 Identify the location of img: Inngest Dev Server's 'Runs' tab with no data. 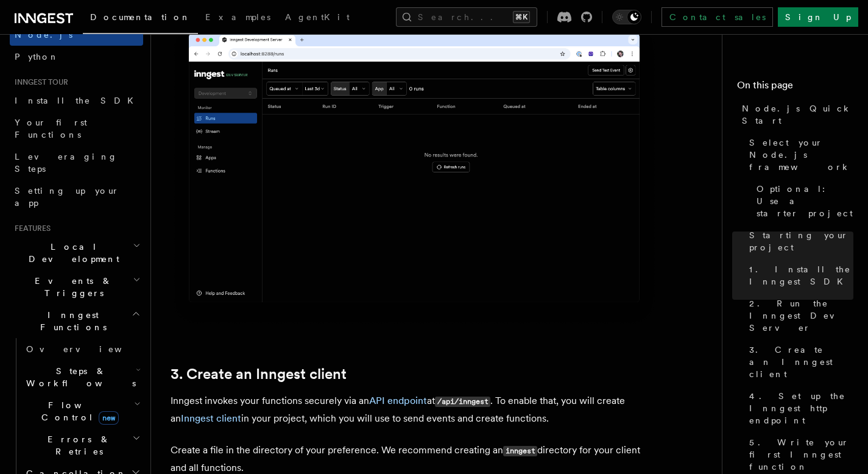
(414, 174).